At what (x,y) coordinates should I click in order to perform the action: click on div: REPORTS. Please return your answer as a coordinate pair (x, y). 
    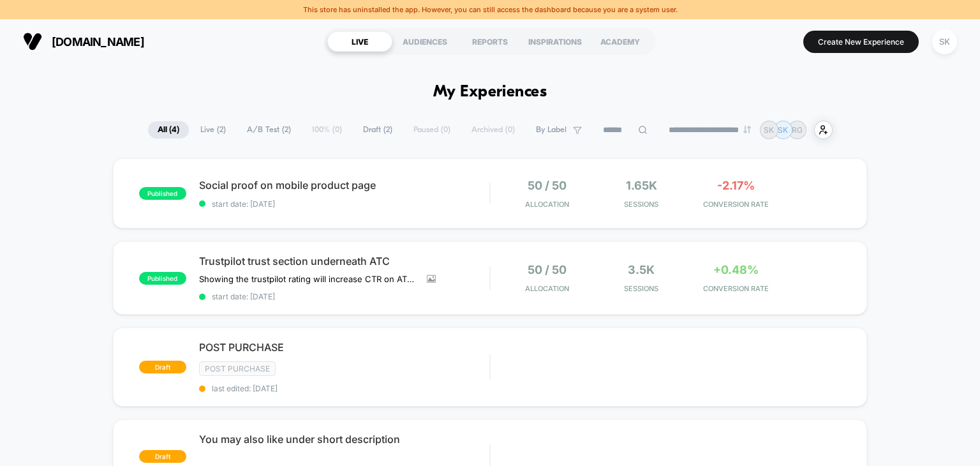
    Looking at the image, I should click on (490, 42).